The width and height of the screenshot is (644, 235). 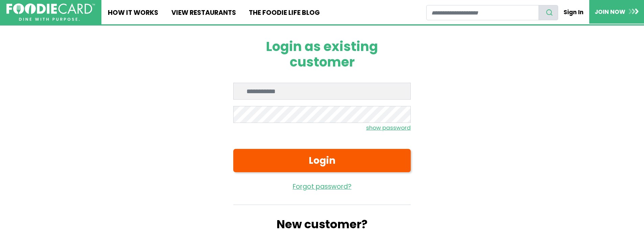 I want to click on h1: Login as existing customer, so click(x=322, y=54).